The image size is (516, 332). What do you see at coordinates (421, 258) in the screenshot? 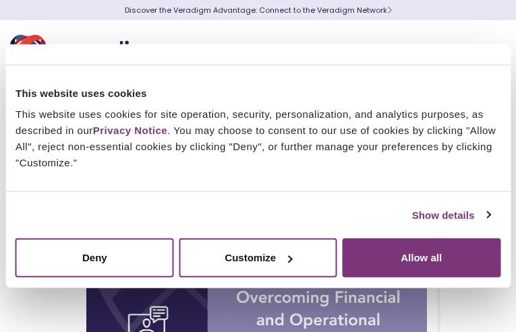
I see `button: Allow all` at bounding box center [421, 258].